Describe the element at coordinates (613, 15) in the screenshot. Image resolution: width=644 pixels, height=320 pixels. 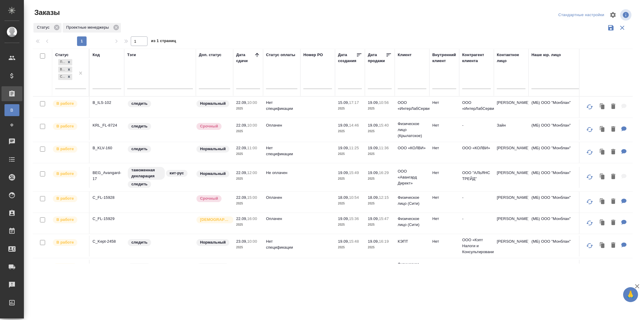
I see `span: Настроить таблицу` at that location.